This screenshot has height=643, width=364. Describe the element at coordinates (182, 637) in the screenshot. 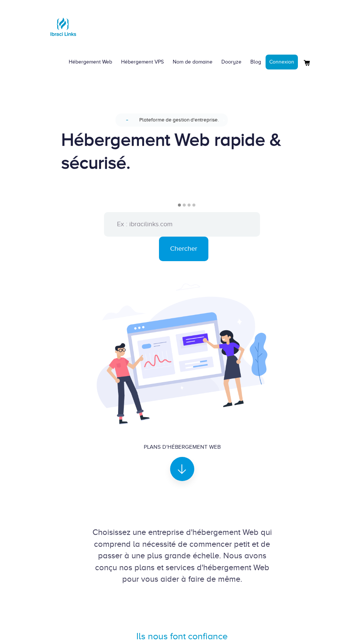

I see `div: Ils nous font confiance` at that location.